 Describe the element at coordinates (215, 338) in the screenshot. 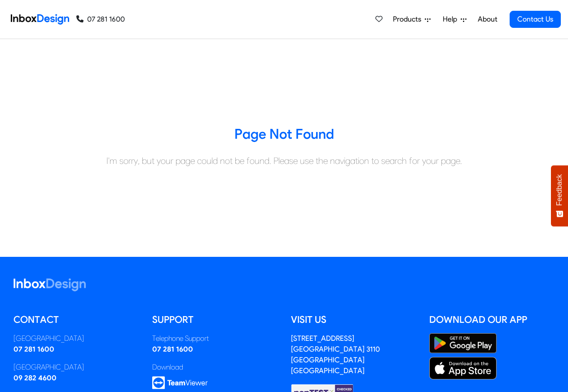

I see `div: Telephone Support` at that location.